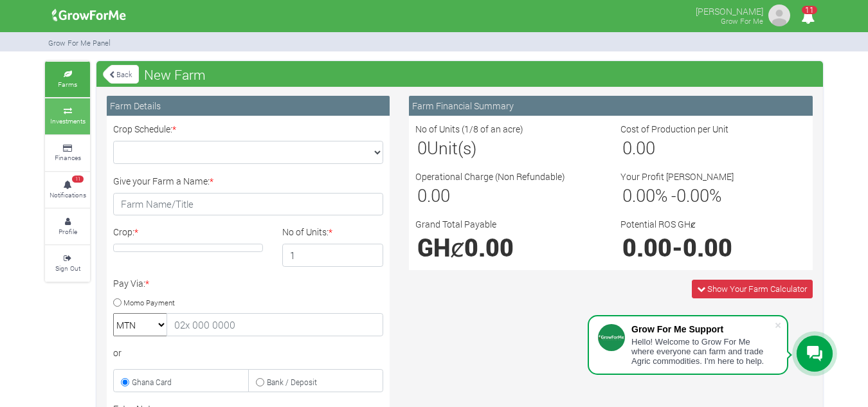 Image resolution: width=868 pixels, height=407 pixels. What do you see at coordinates (292, 382) in the screenshot?
I see `small: Bank / Deposit` at bounding box center [292, 382].